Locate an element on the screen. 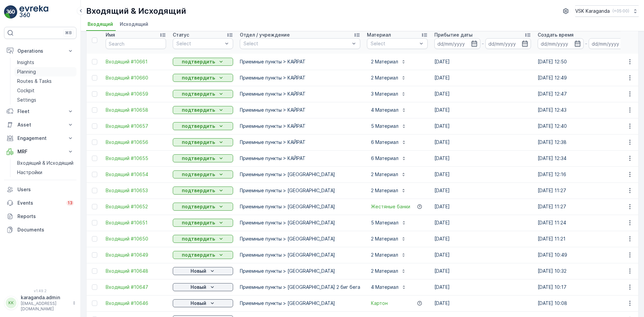  a: Events13 is located at coordinates (40, 203).